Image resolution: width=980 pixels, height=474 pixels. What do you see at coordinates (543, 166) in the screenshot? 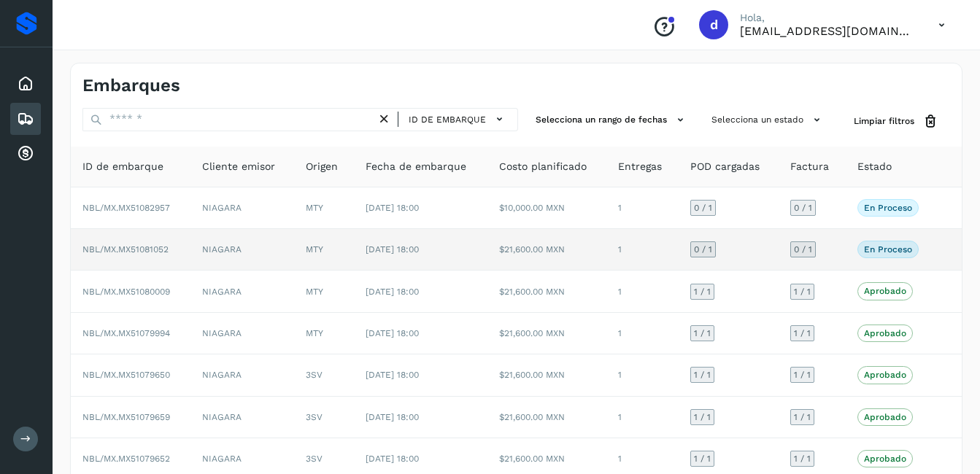
I see `span: Costo planificado` at bounding box center [543, 166].